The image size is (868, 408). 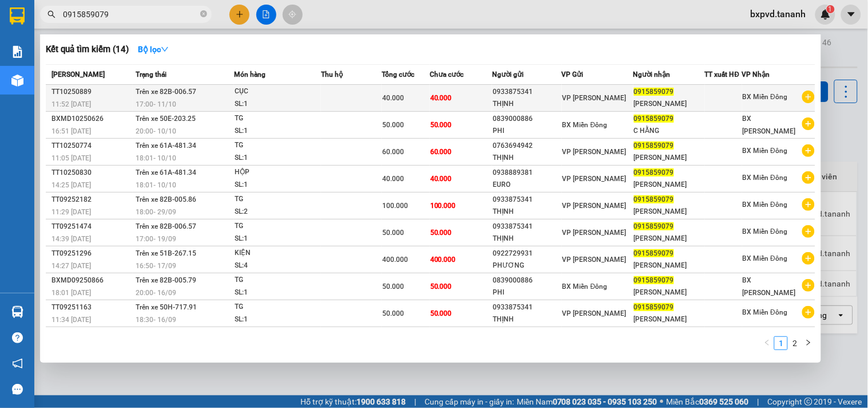 What do you see at coordinates (91, 253) in the screenshot?
I see `div: TT09251296` at bounding box center [91, 253].